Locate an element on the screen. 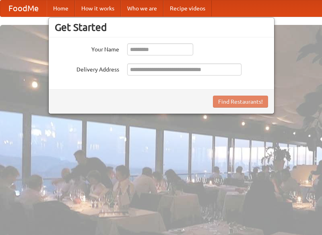 The image size is (322, 235). a: Recipe videos is located at coordinates (187, 8).